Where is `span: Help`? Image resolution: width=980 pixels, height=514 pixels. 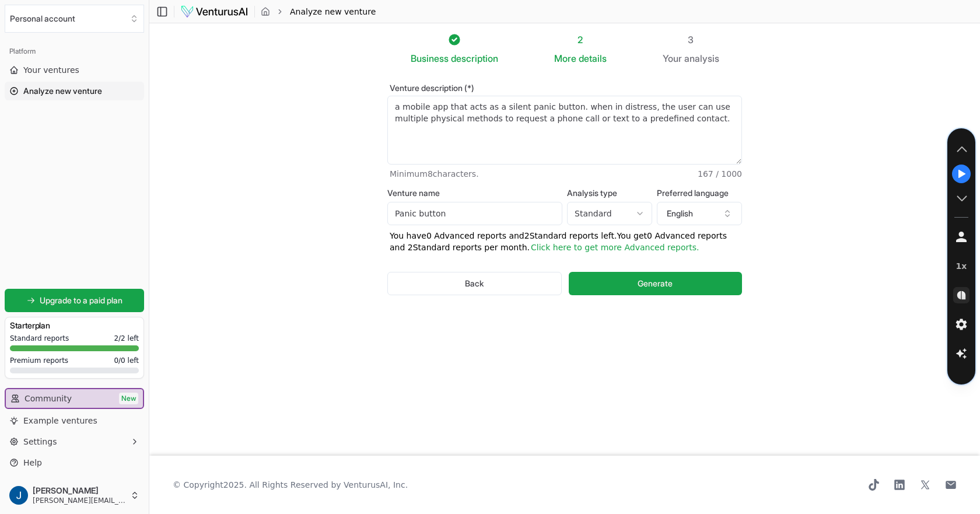
span: Help is located at coordinates (32, 463).